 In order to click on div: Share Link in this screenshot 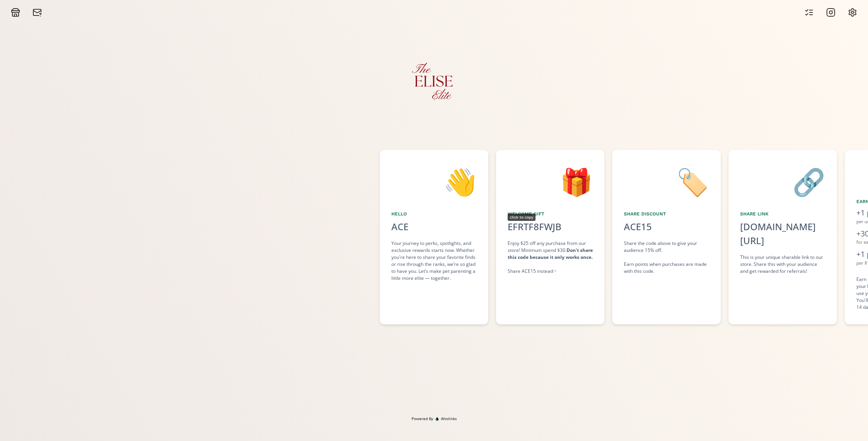, I will do `click(783, 214)`.